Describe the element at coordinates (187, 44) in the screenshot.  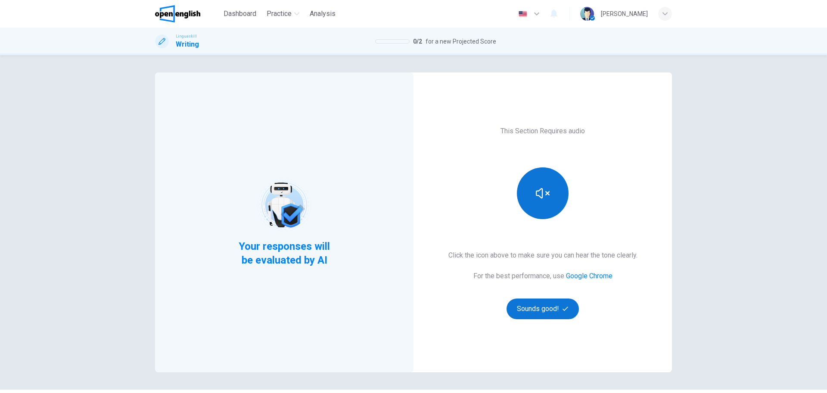
I see `h1: Writing` at that location.